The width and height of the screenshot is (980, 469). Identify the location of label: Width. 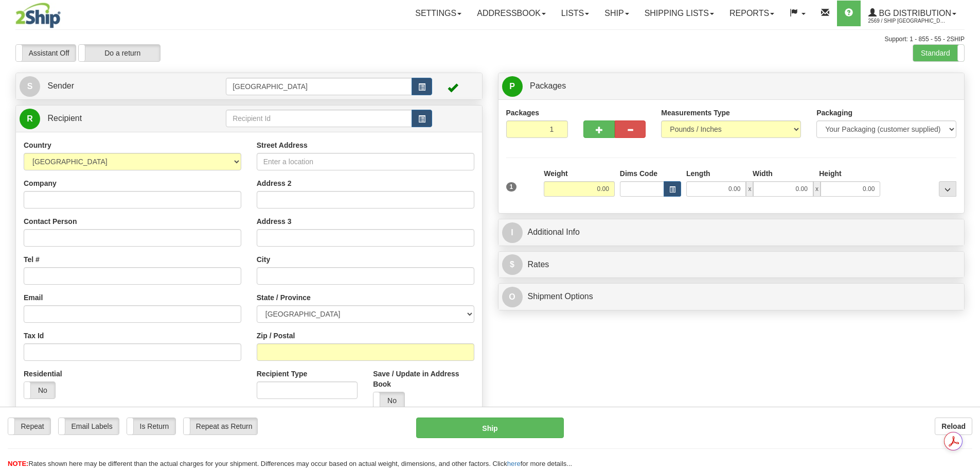
(763, 173).